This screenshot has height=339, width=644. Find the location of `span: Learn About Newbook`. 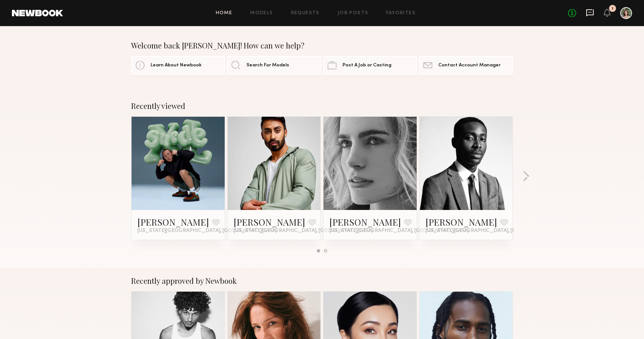

span: Learn About Newbook is located at coordinates (176, 65).